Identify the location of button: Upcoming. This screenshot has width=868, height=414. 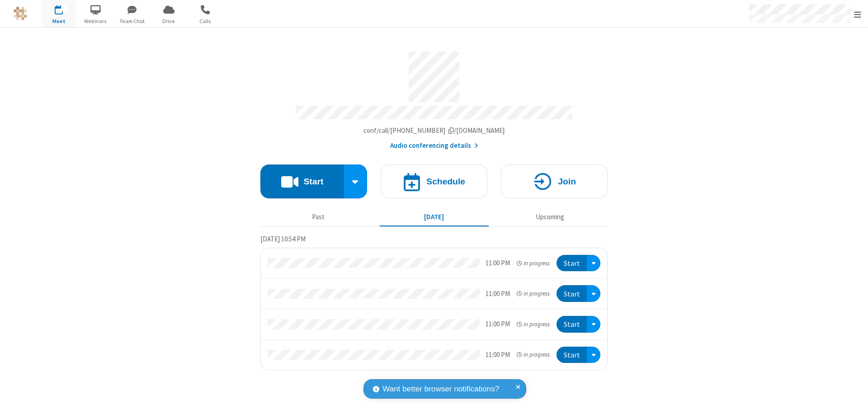
(550, 217).